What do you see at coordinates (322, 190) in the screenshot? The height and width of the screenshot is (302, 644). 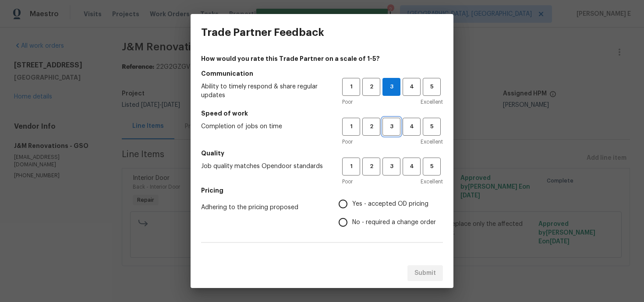 I see `h5: Pricing` at bounding box center [322, 190].